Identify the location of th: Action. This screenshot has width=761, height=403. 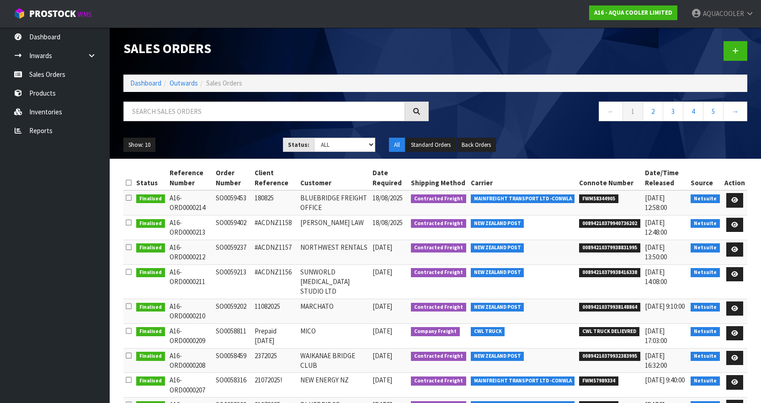
(734, 178).